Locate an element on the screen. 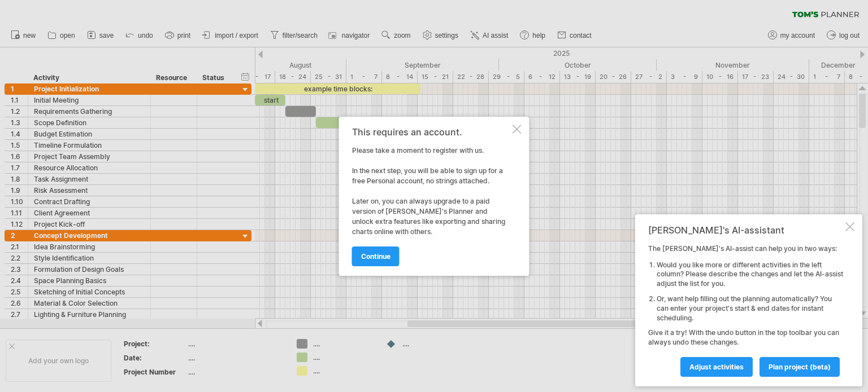  span: continue is located at coordinates (376, 256).